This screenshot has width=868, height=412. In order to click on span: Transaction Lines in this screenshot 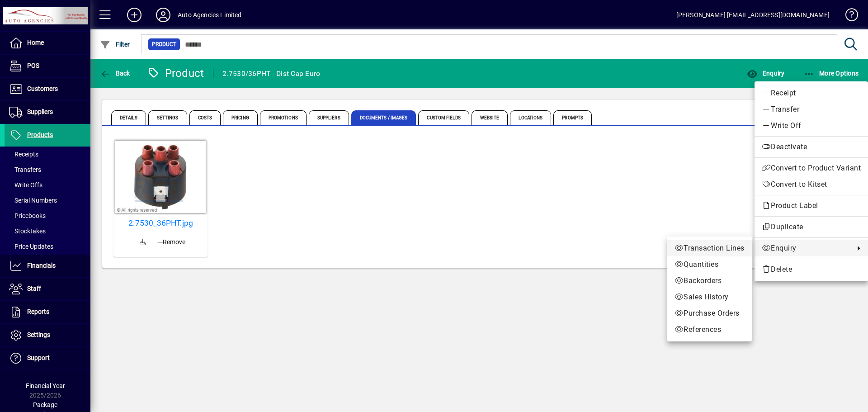, I will do `click(709, 248)`.